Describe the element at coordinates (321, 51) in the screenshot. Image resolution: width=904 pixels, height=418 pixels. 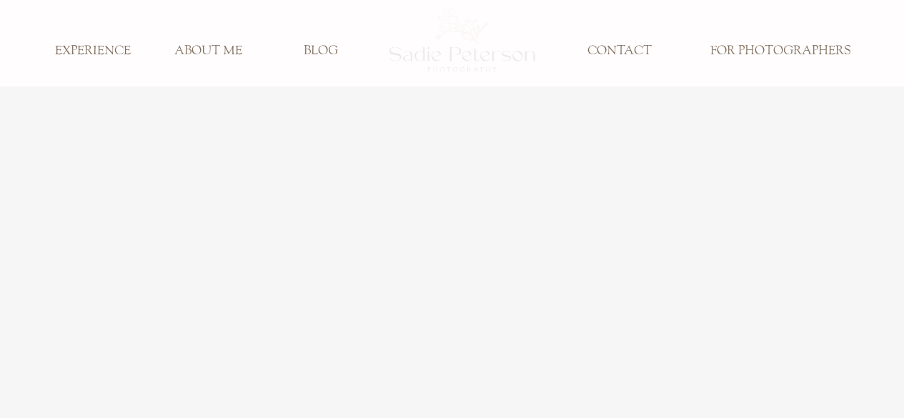
I see `a: BLOG` at that location.